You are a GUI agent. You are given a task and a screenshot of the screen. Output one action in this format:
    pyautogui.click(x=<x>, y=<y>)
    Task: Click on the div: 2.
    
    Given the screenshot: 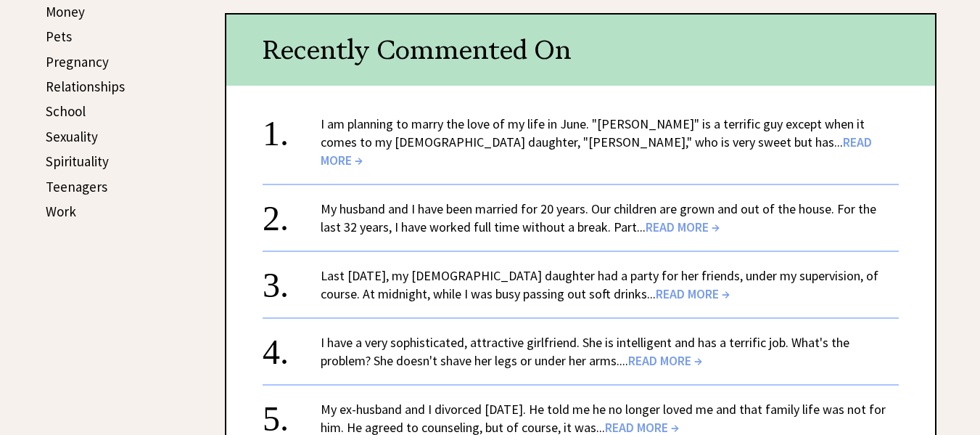 What is the action you would take?
    pyautogui.click(x=291, y=213)
    